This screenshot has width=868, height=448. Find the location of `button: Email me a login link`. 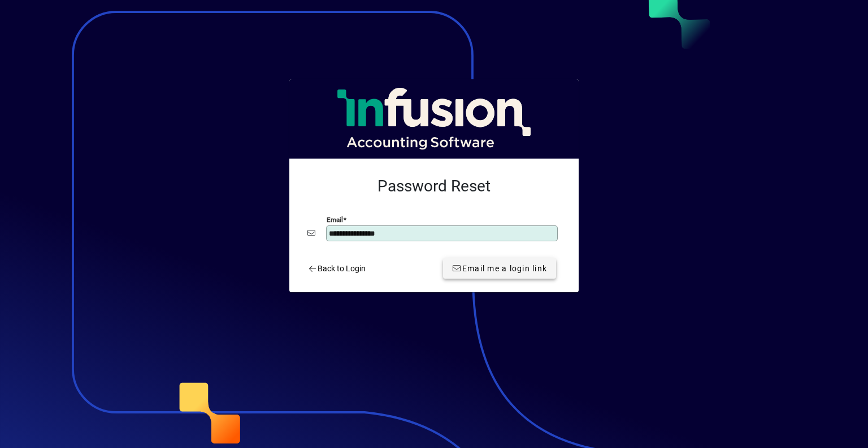

button: Email me a login link is located at coordinates (500, 268).